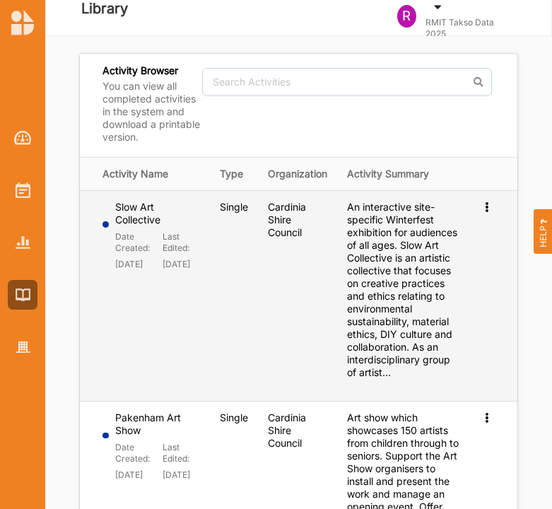 This screenshot has width=552, height=509. I want to click on label: Pakenham Art Show, so click(158, 424).